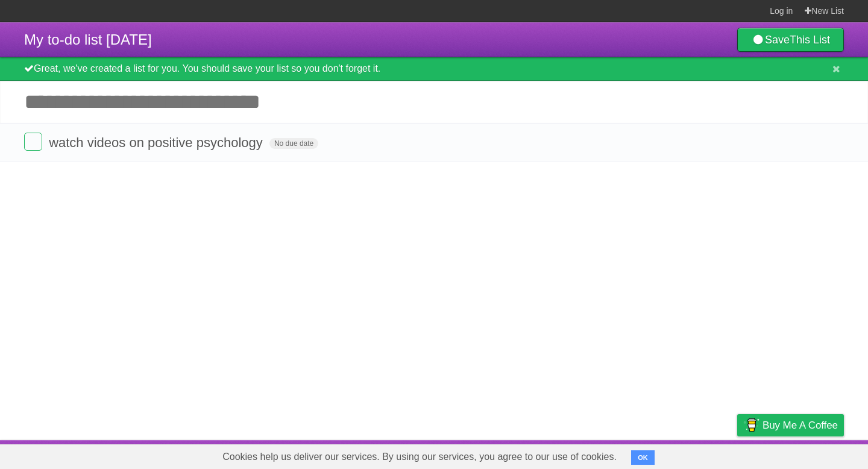 The image size is (868, 469). Describe the element at coordinates (751, 425) in the screenshot. I see `img: Buy me a coffee` at that location.